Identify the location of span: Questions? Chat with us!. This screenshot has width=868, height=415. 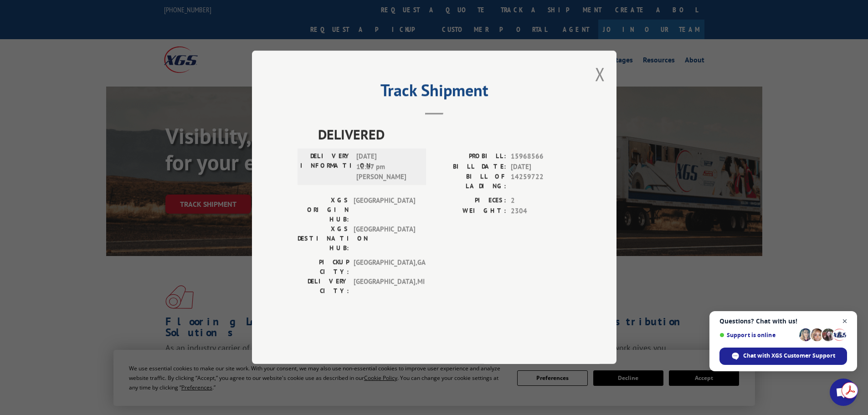
(783, 321).